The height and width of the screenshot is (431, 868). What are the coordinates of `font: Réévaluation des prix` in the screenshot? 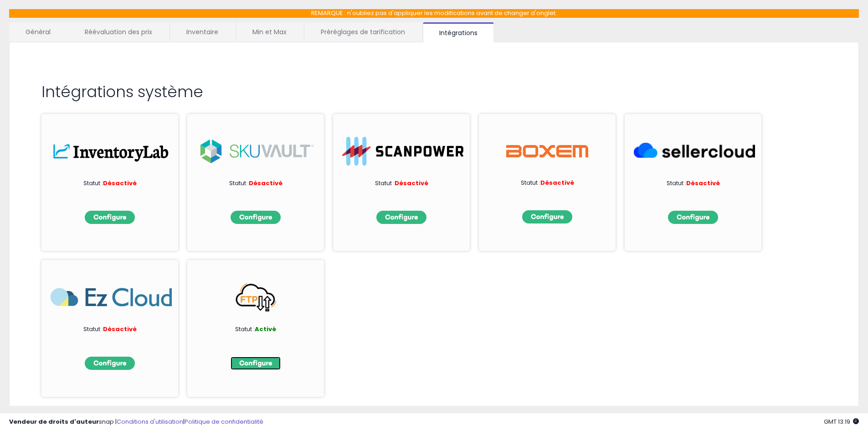 It's located at (119, 32).